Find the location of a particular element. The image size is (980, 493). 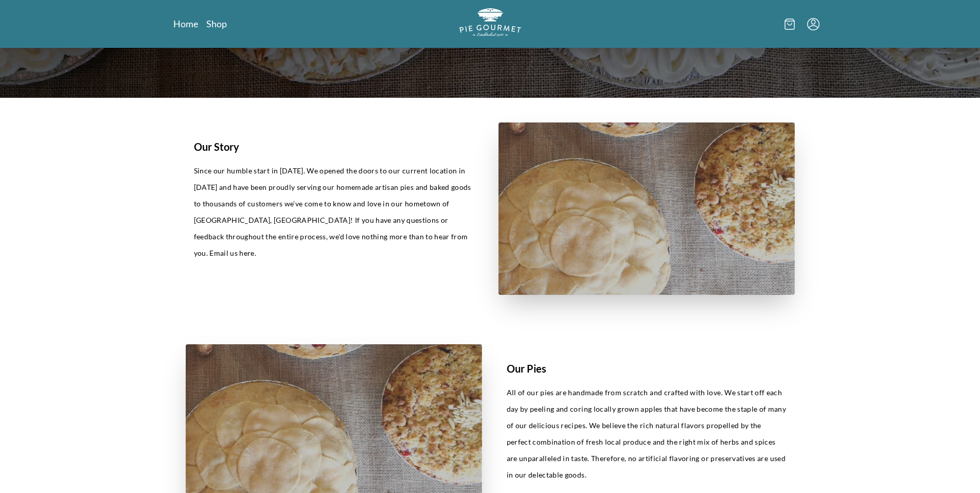

button: Menu is located at coordinates (813, 25).